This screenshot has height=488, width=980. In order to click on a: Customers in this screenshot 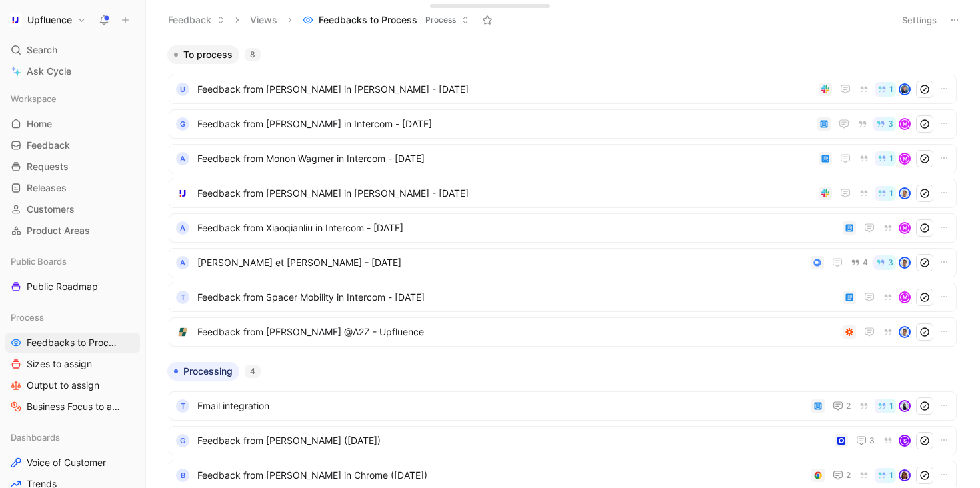, I will do `click(73, 209)`.